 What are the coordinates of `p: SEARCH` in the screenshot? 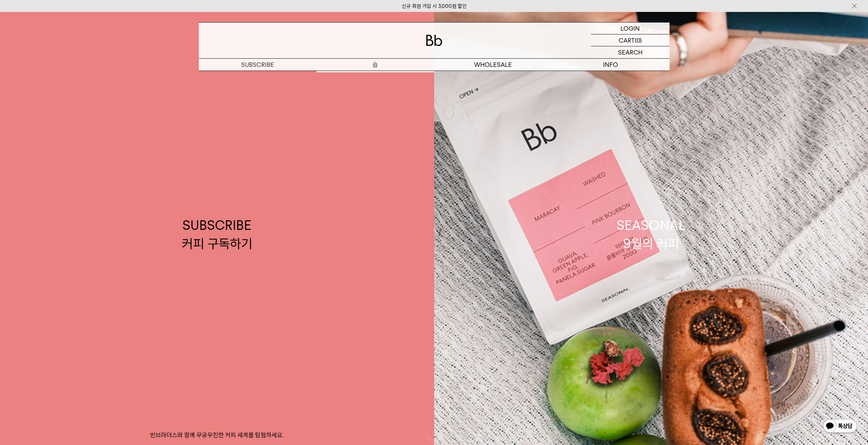 It's located at (630, 52).